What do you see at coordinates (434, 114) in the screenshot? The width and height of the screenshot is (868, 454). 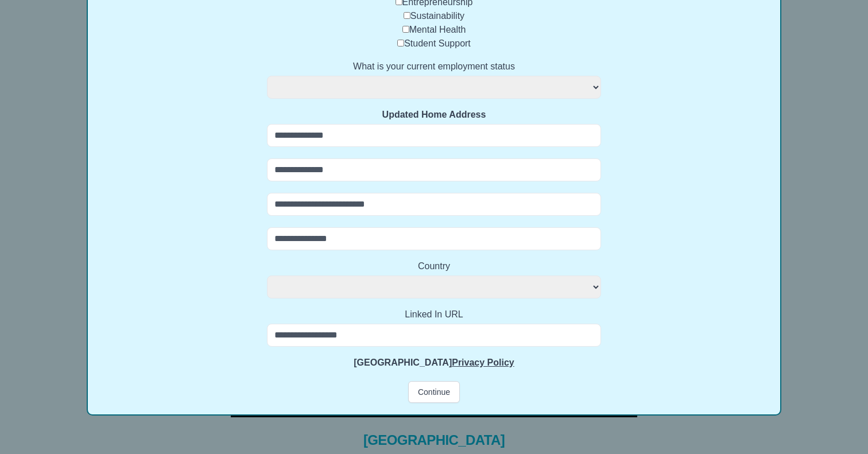 I see `strong: Updated Home Address` at bounding box center [434, 114].